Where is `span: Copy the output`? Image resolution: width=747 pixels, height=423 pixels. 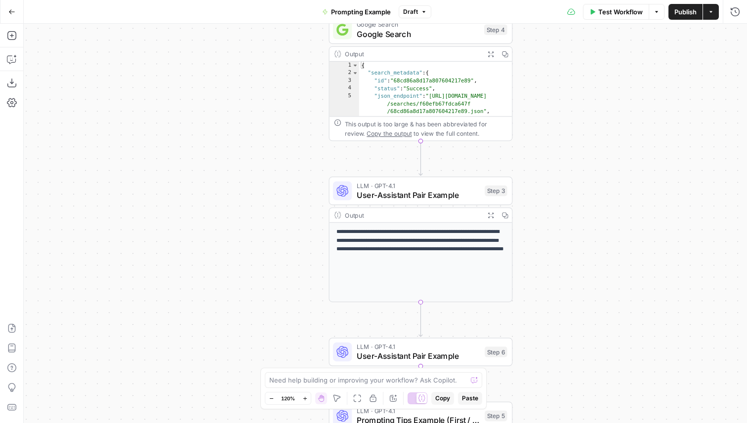
span: Copy the output is located at coordinates (389, 133).